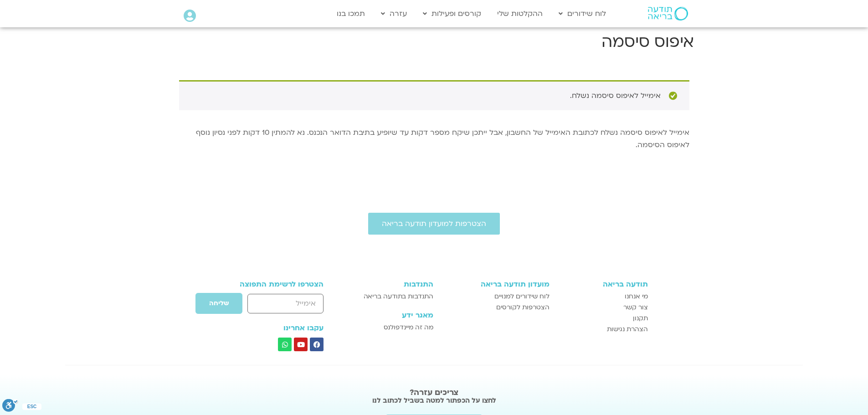  What do you see at coordinates (391, 327) in the screenshot?
I see `a: מה זה מיינדפולנס` at bounding box center [391, 327].